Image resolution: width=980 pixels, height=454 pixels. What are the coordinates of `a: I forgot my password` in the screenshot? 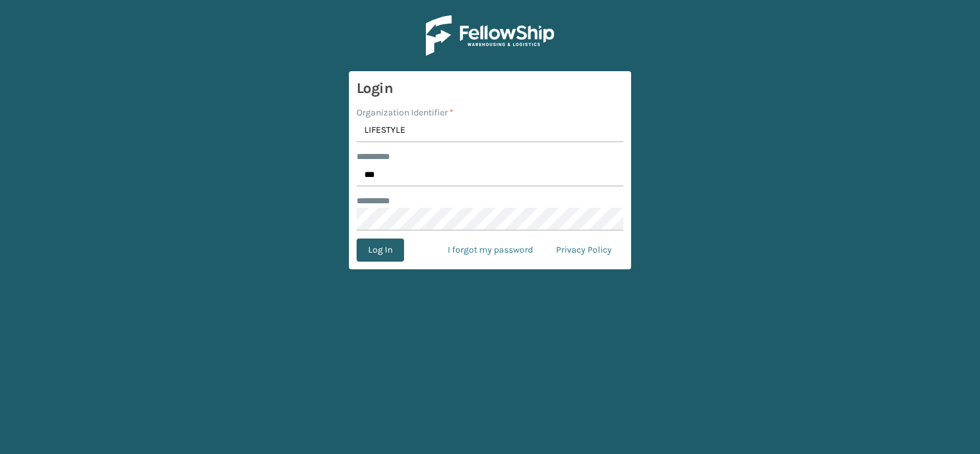 It's located at (490, 250).